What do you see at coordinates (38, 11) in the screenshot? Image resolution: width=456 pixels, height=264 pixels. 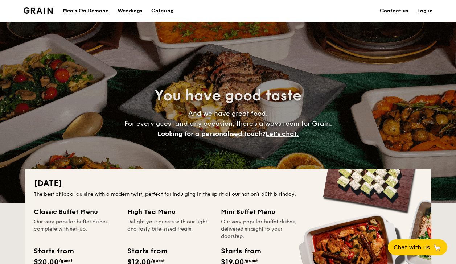 I see `img: Grain` at bounding box center [38, 11].